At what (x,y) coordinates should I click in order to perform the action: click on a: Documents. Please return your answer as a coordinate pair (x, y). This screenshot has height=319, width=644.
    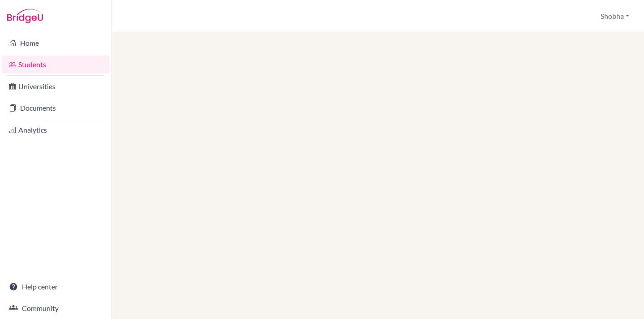
    Looking at the image, I should click on (56, 108).